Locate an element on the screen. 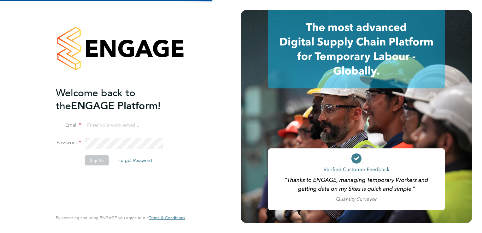 This screenshot has height=233, width=482. h2: ENGAGE Platform! is located at coordinates (117, 99).